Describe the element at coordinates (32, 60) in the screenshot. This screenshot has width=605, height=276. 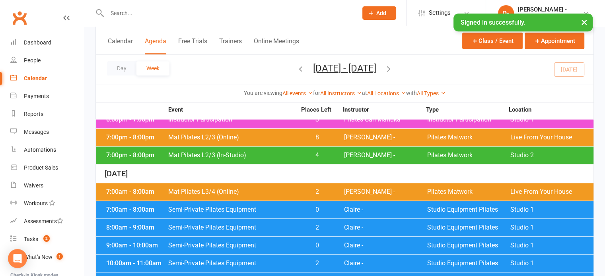
I see `div: People` at that location.